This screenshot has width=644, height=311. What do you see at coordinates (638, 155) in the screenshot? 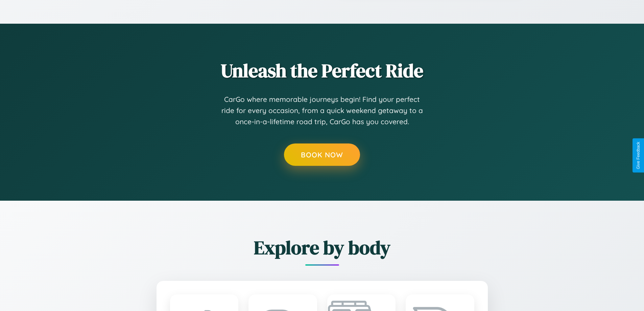
I see `div: Give Feedback` at bounding box center [638, 155].